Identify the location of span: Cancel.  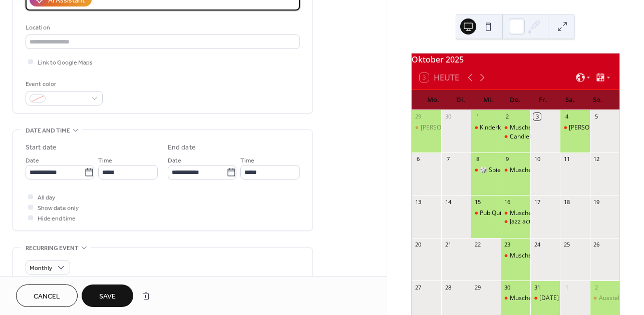
(46, 297).